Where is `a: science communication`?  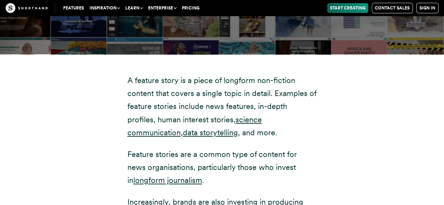 a: science communication is located at coordinates (195, 126).